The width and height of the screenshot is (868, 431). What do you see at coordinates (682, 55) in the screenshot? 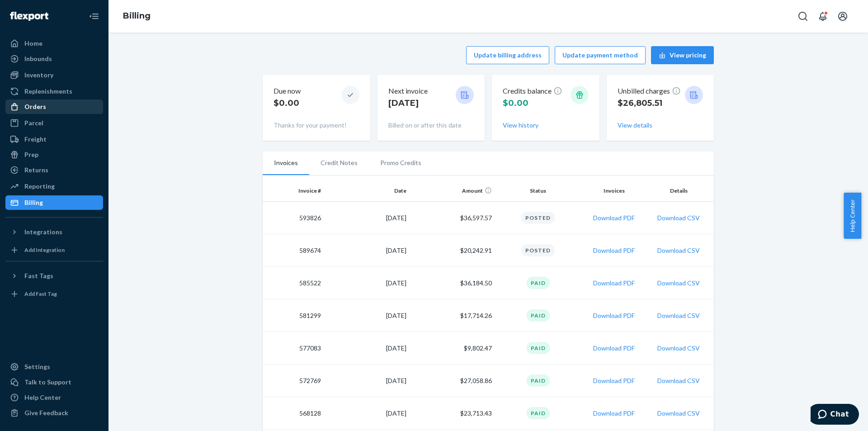
I see `button: View pricing` at bounding box center [682, 55].